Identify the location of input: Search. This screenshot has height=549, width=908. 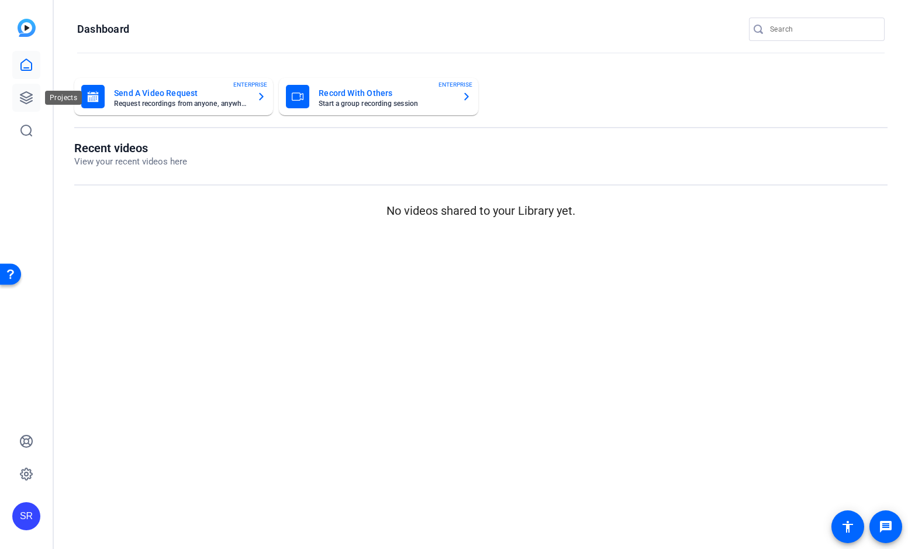
(823, 29).